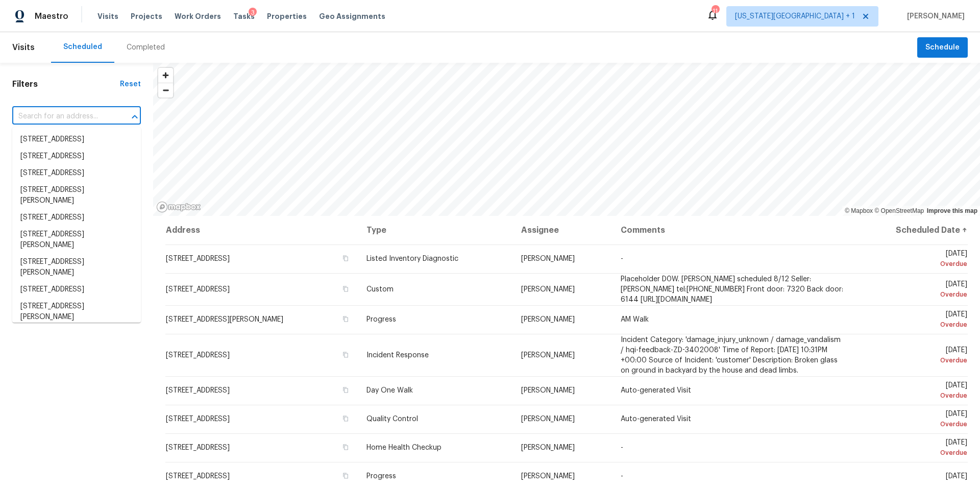 The height and width of the screenshot is (489, 980). I want to click on button: Zoom out, so click(165, 90).